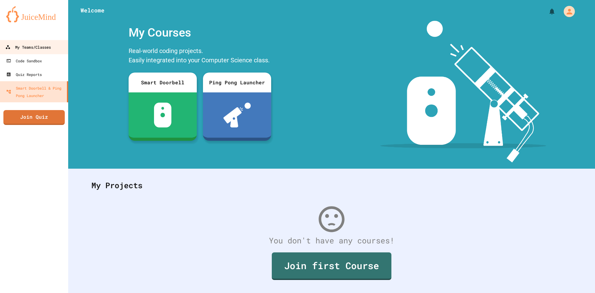 The height and width of the screenshot is (293, 595). Describe the element at coordinates (24, 61) in the screenshot. I see `div: Code Sandbox` at that location.